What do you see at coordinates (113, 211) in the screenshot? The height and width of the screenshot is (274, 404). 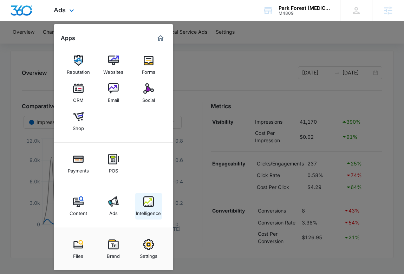 I see `div: Ads` at bounding box center [113, 211].